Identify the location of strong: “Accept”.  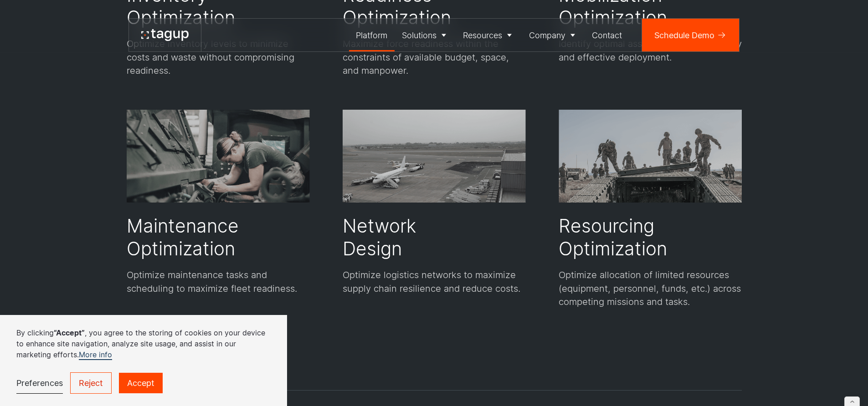
(69, 333).